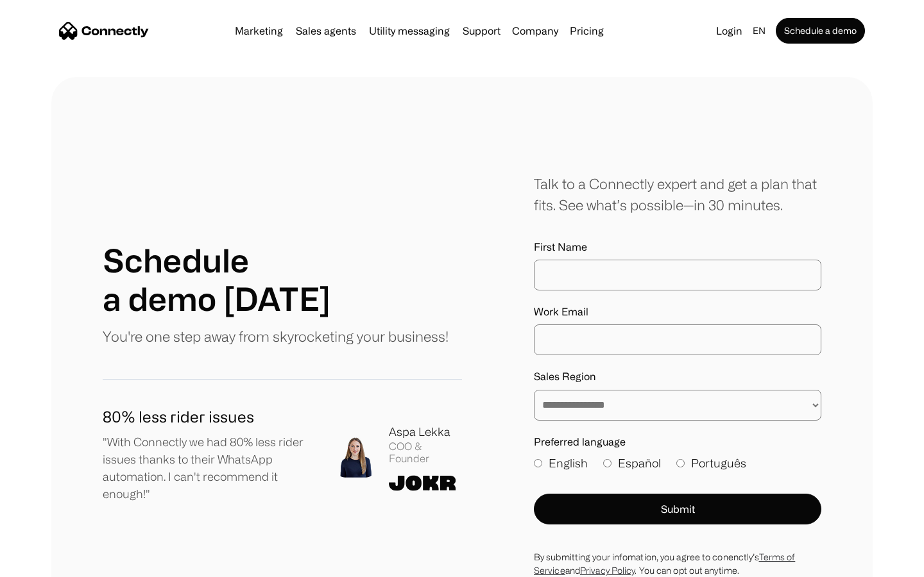  Describe the element at coordinates (820, 31) in the screenshot. I see `a: Schedule a demo` at that location.